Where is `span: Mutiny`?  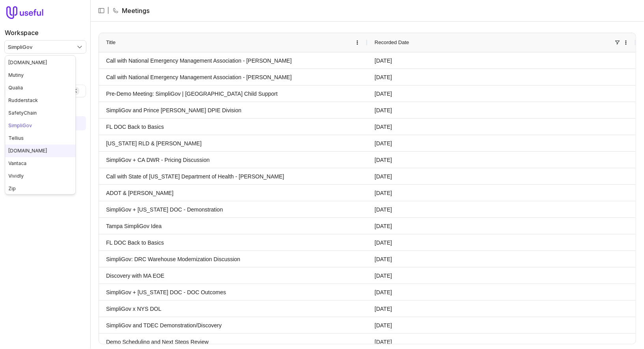
span: Mutiny is located at coordinates (16, 75).